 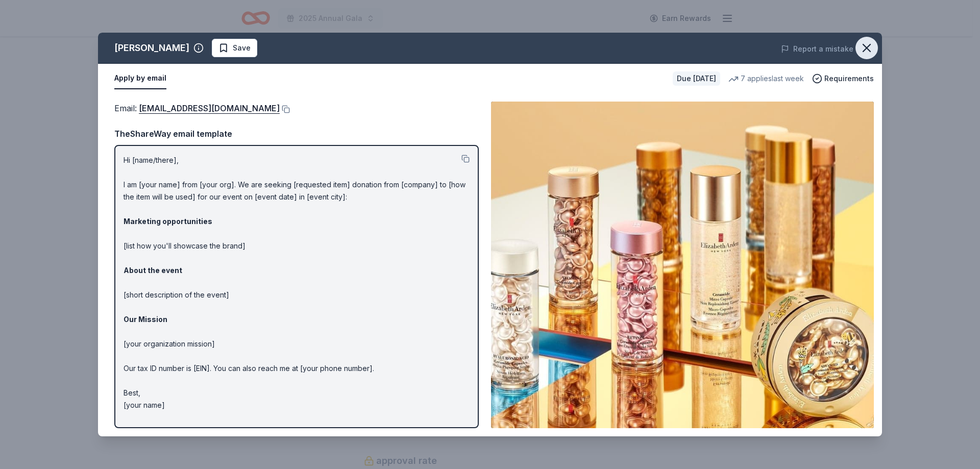 What do you see at coordinates (197, 108) in the screenshot?
I see `span: Email :` at bounding box center [197, 108].